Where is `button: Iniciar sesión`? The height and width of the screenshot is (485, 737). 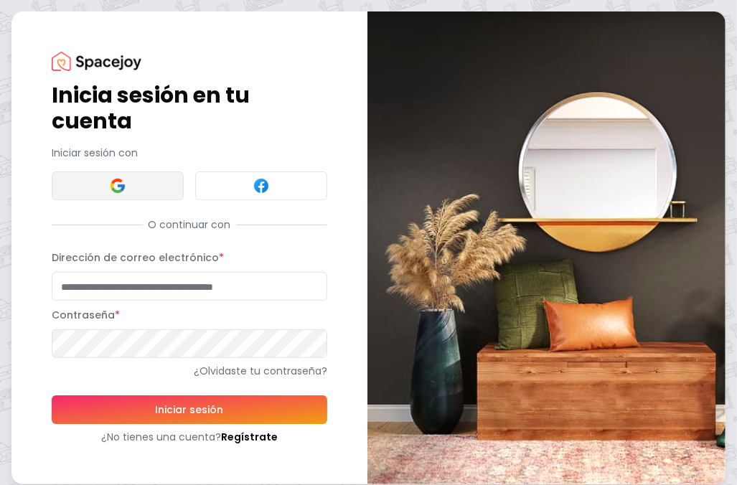 button: Iniciar sesión is located at coordinates (189, 410).